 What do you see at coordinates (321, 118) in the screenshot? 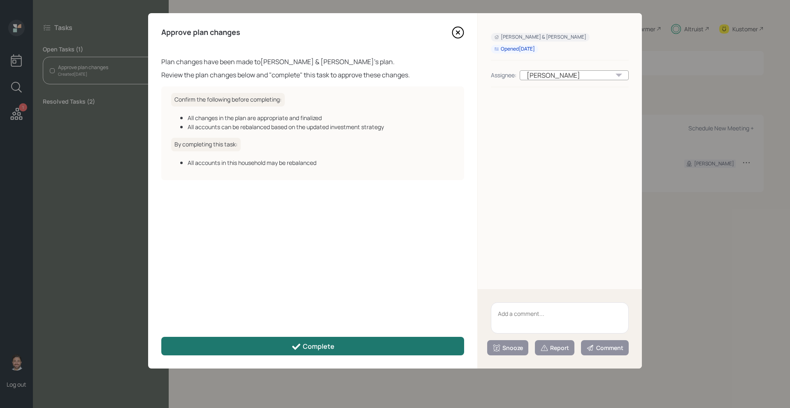
I see `div: All changes in the plan are appropriate and finalized` at bounding box center [321, 118].